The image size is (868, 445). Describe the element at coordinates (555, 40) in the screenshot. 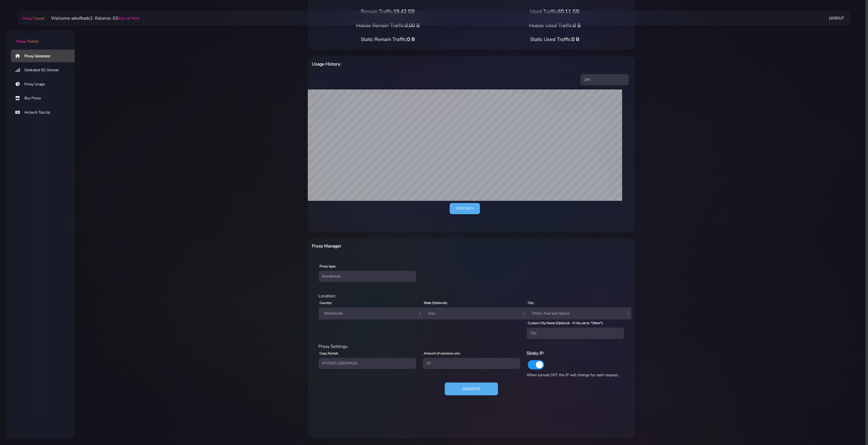

I see `div: Static Used Traffic:` at that location.